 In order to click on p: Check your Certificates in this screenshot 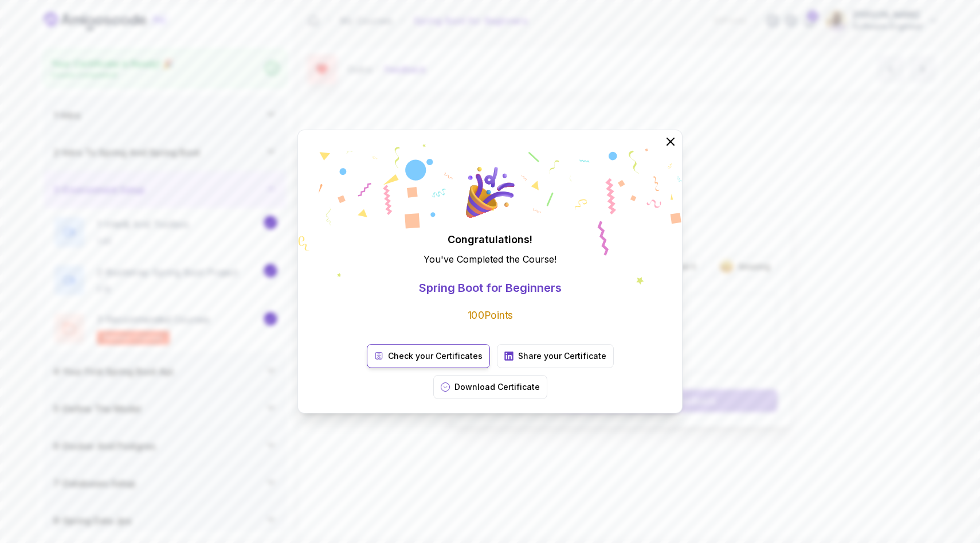, I will do `click(435, 356)`.